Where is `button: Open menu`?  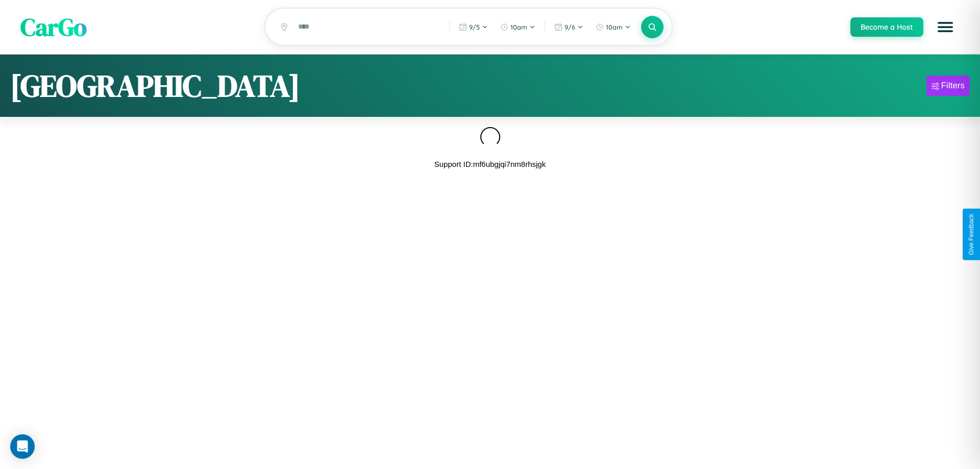 button: Open menu is located at coordinates (945, 27).